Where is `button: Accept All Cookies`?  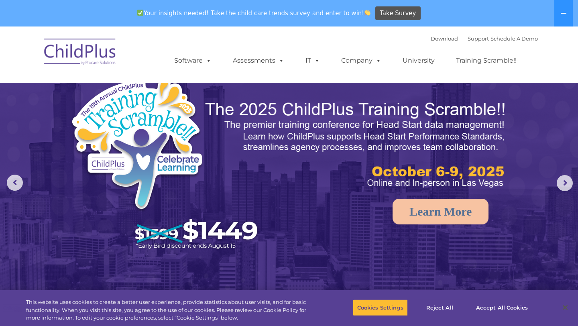
button: Accept All Cookies is located at coordinates (502, 308).